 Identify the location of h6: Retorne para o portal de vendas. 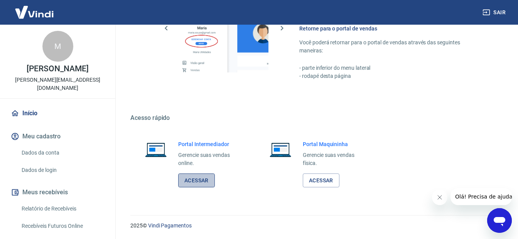
(390, 29).